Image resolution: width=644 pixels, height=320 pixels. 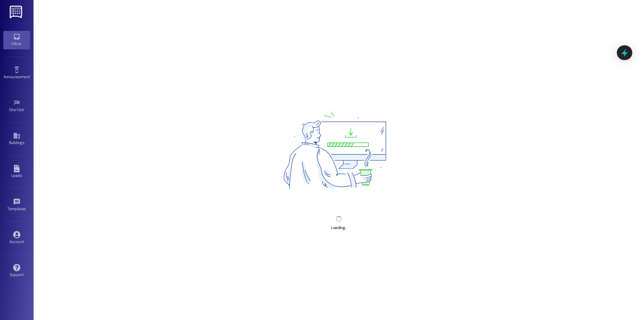 I want to click on div: Loading..., so click(x=338, y=228).